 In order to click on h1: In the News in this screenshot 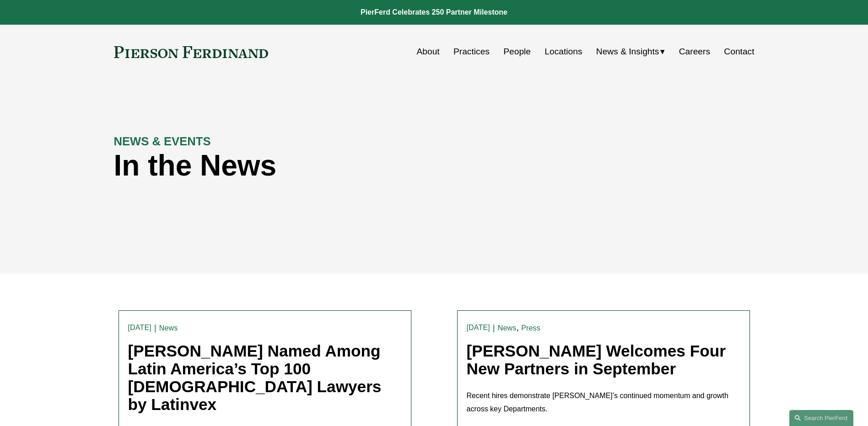, I will do `click(354, 165)`.